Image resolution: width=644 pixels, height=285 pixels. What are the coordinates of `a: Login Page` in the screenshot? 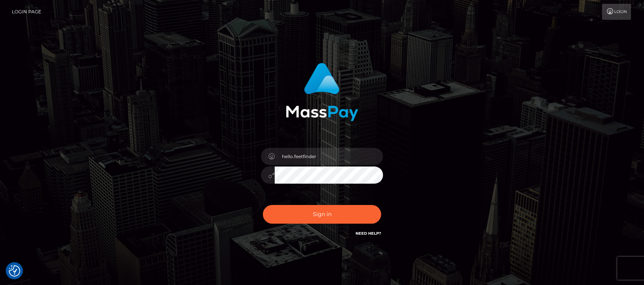 It's located at (26, 12).